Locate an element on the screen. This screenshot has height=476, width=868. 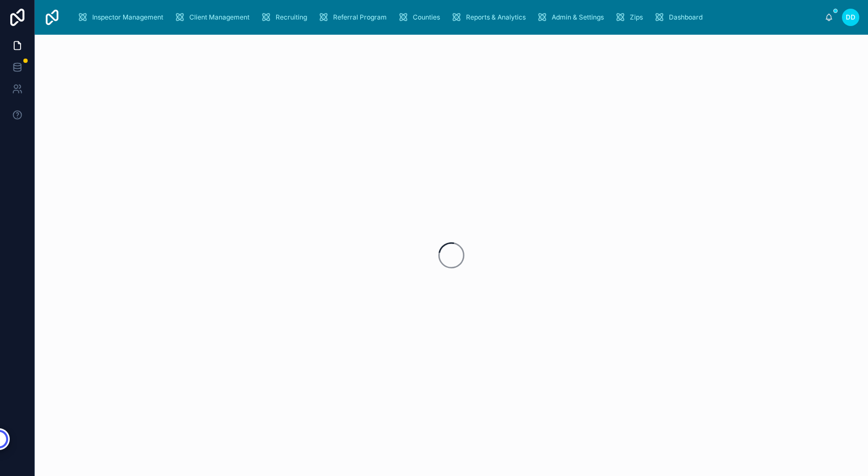
a: Dashboard is located at coordinates (680, 18).